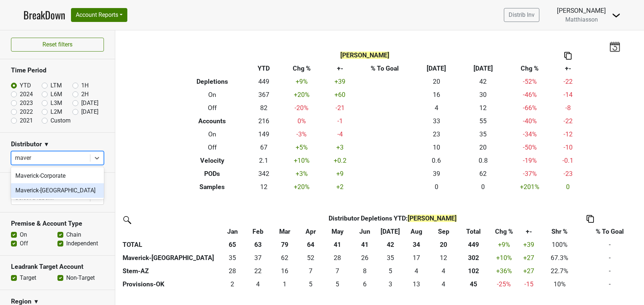 This screenshot has width=644, height=305. What do you see at coordinates (560, 258) in the screenshot?
I see `td: 67.3%` at bounding box center [560, 258].